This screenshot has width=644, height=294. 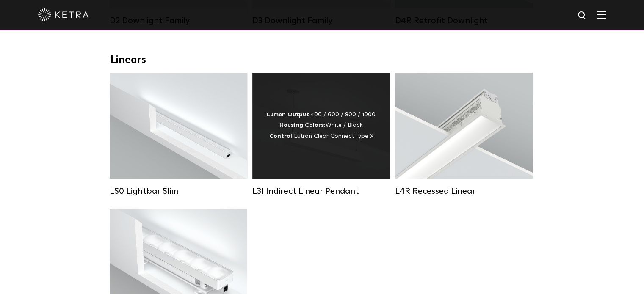 What do you see at coordinates (178, 192) in the screenshot?
I see `div: LS0 Lightbar Slim` at bounding box center [178, 192].